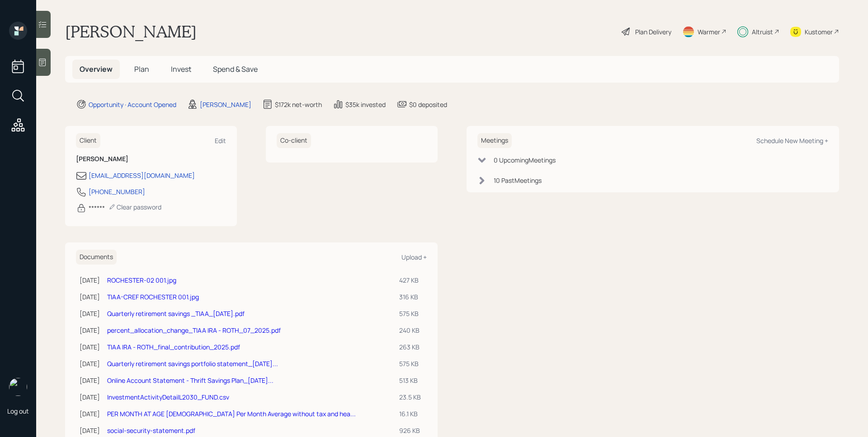 This screenshot has width=868, height=437. What do you see at coordinates (819, 32) in the screenshot?
I see `div: Kustomer` at bounding box center [819, 32].